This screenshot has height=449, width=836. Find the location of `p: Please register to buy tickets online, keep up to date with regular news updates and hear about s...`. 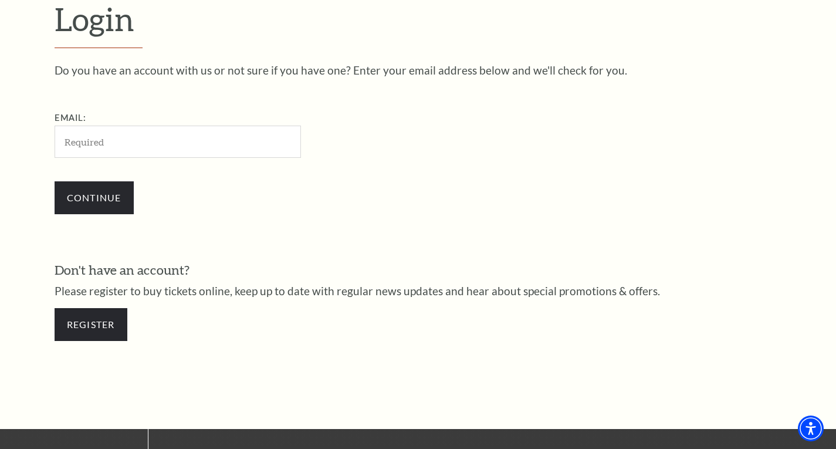

p: Please register to buy tickets online, keep up to date with regular news updates and hear about s... is located at coordinates (419, 291).